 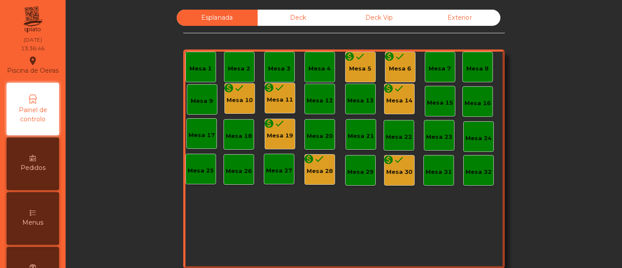 I want to click on div: Mesa 27, so click(x=279, y=171).